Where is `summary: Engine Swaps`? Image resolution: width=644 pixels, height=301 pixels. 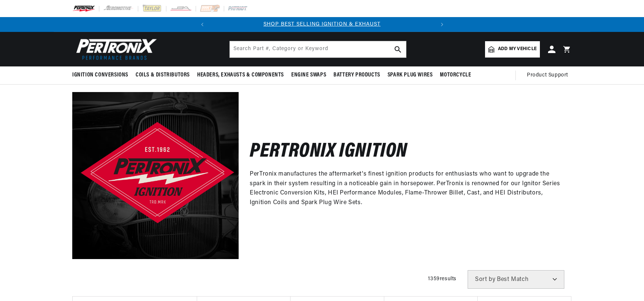
summary: Engine Swaps is located at coordinates (309, 75).